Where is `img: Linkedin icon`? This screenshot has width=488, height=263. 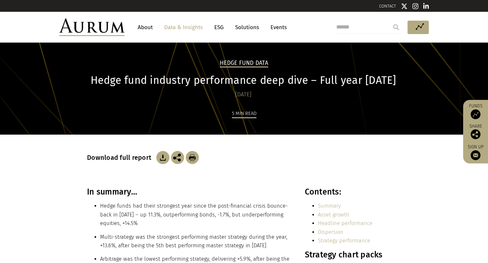
img: Linkedin icon is located at coordinates (426, 6).